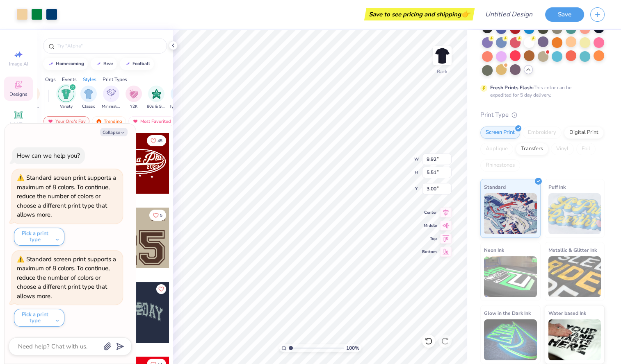  What do you see at coordinates (507, 313) in the screenshot?
I see `span: Glow in the Dark Ink` at bounding box center [507, 313].